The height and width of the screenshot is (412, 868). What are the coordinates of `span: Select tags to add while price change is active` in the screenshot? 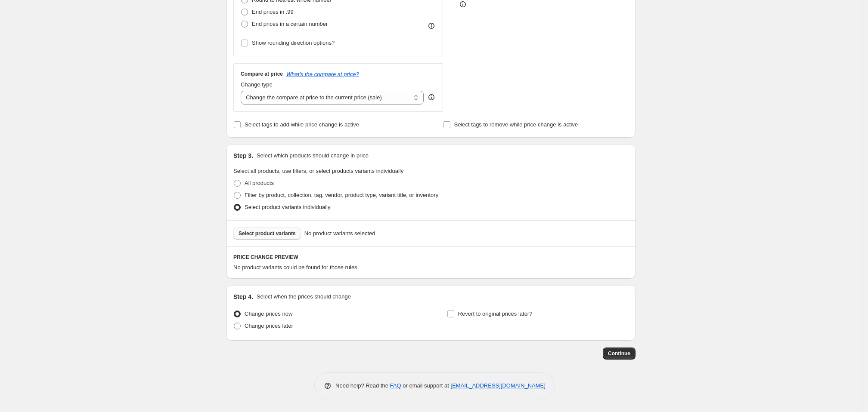 It's located at (302, 125).